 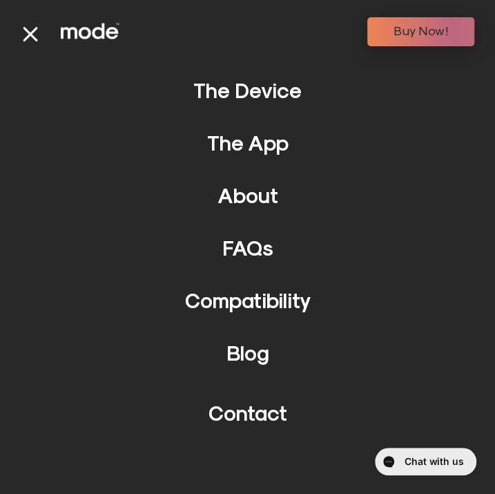 I want to click on a: The Device, so click(x=247, y=90).